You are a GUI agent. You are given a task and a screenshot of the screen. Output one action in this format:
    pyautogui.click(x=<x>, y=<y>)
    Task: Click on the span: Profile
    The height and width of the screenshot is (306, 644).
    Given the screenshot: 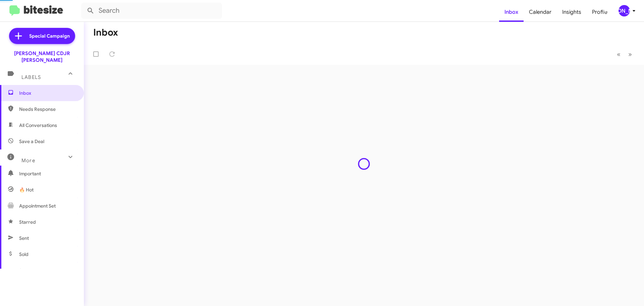 What is the action you would take?
    pyautogui.click(x=600, y=12)
    